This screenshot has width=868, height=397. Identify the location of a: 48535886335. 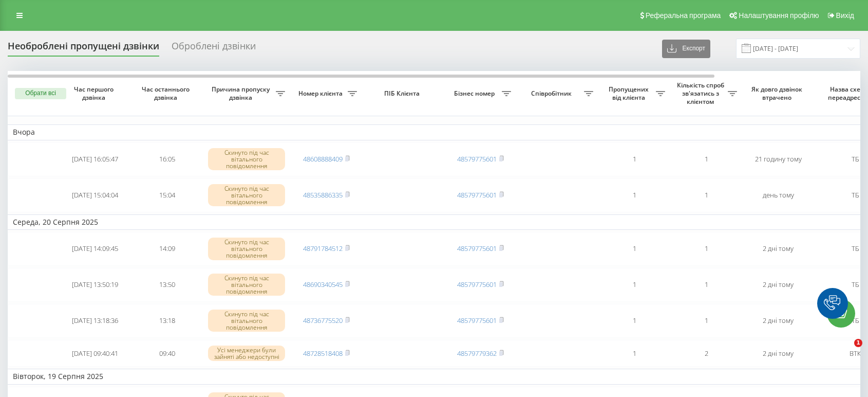
(322, 195).